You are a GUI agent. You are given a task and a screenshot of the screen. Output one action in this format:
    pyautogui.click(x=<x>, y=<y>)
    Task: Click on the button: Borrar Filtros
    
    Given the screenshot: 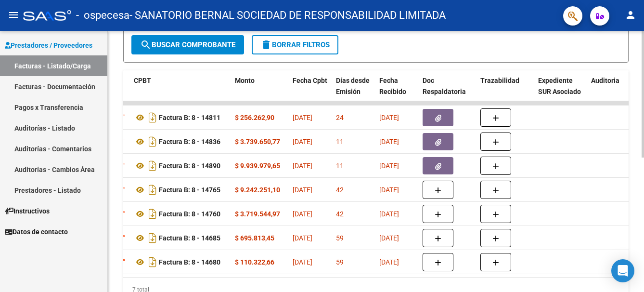 What is the action you would take?
    pyautogui.click(x=295, y=45)
    